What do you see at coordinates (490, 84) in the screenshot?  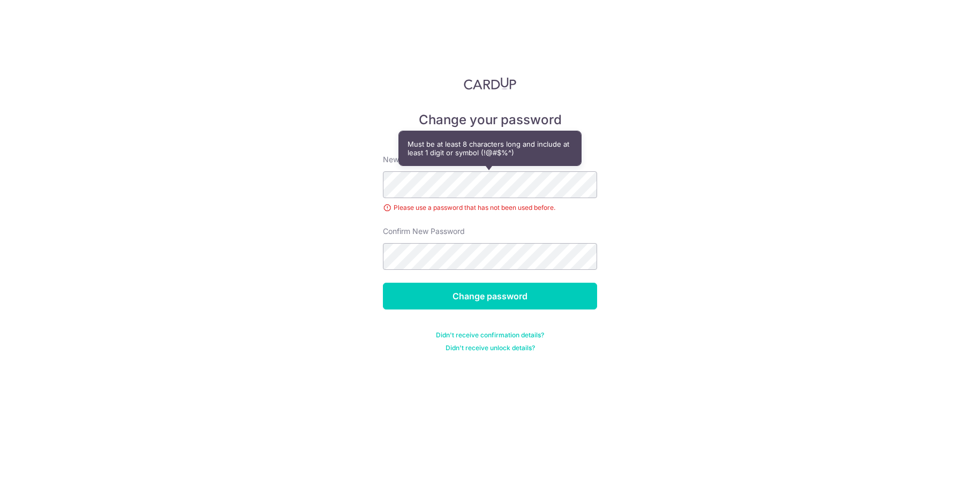 I see `img: CardUp Logo` at bounding box center [490, 84].